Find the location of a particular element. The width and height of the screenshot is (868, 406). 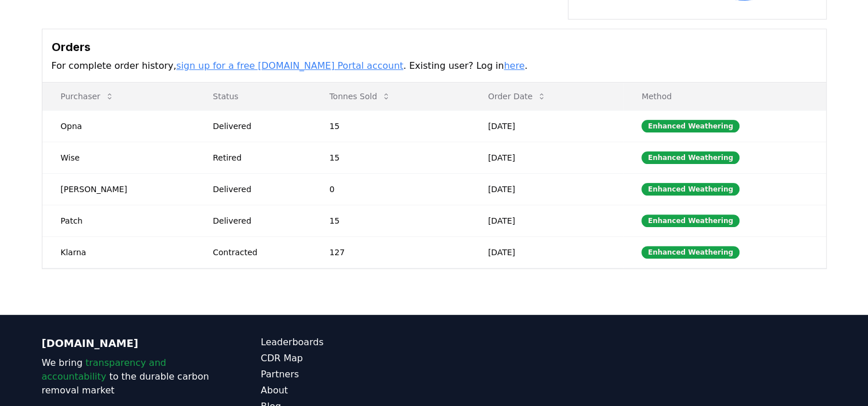

p: For complete order history, . Existing user? Log in . is located at coordinates (434, 66).